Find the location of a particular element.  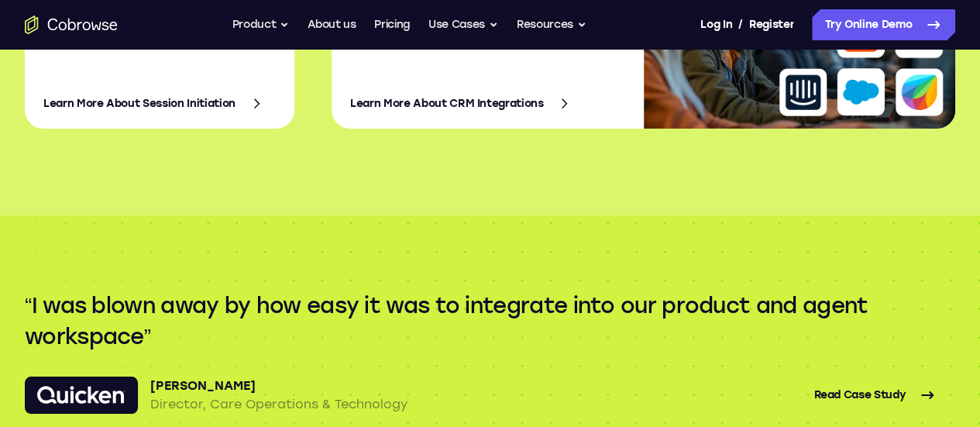

a: Read Case Study is located at coordinates (875, 395).